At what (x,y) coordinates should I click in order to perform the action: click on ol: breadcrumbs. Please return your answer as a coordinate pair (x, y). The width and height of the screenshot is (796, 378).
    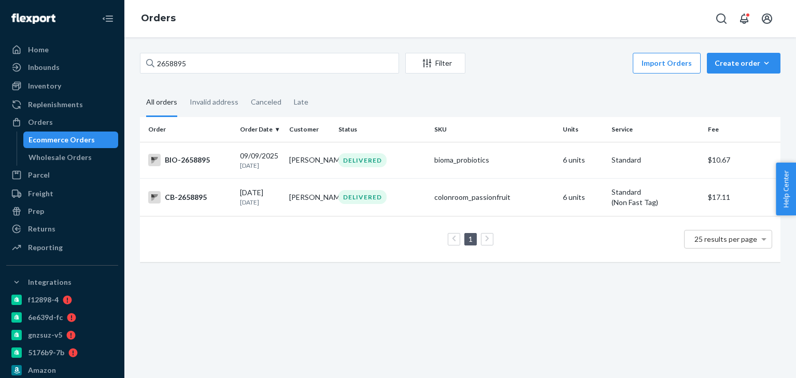
    Looking at the image, I should click on (158, 19).